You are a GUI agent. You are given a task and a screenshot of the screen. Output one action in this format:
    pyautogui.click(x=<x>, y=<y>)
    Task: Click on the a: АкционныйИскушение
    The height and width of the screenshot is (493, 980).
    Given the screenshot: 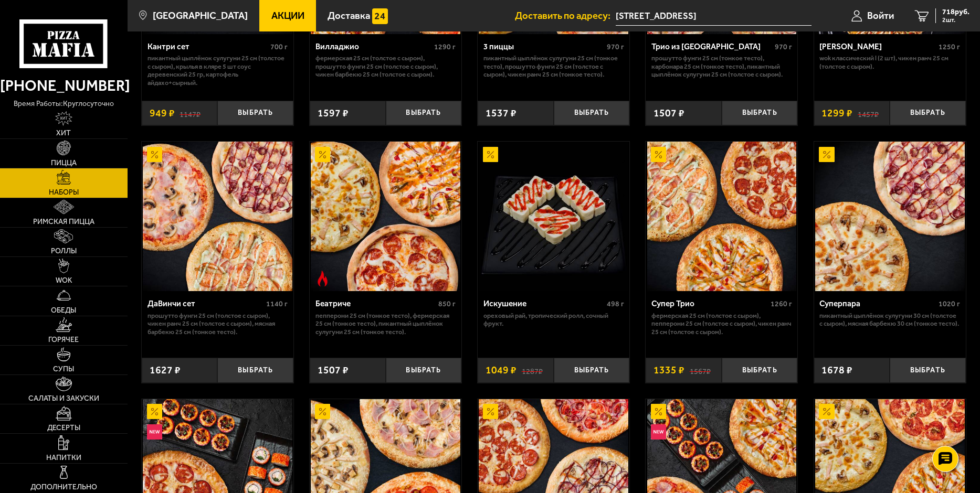 What is the action you would take?
    pyautogui.click(x=553, y=216)
    